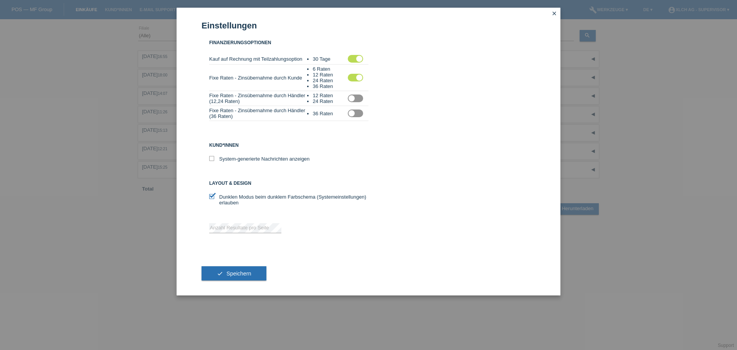 The width and height of the screenshot is (737, 350). Describe the element at coordinates (234, 273) in the screenshot. I see `button: check Speichern` at that location.